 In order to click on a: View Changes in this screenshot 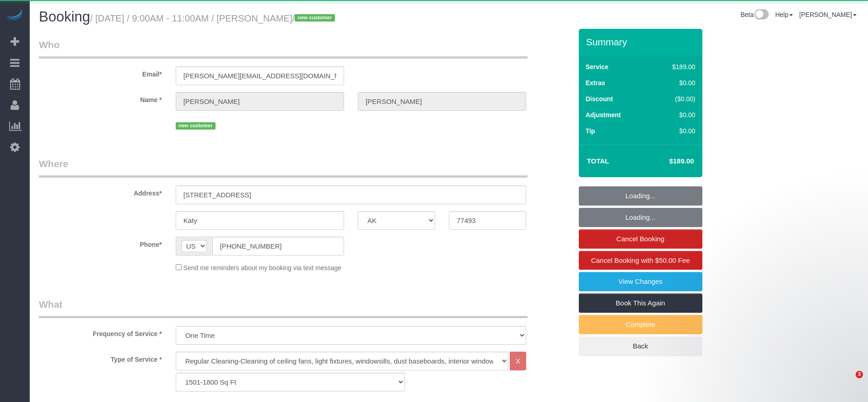, I will do `click(641, 282)`.